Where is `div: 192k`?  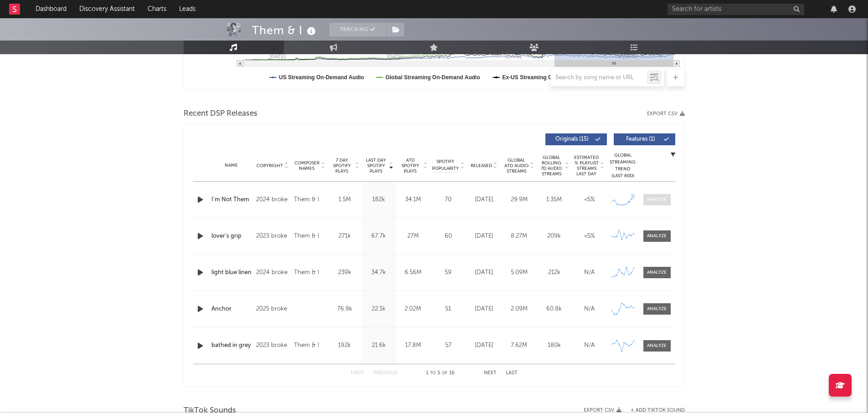
div: 192k is located at coordinates (345, 346).